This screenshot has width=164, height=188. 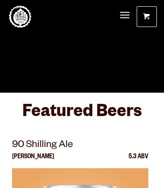 What do you see at coordinates (125, 16) in the screenshot?
I see `a: Menu` at bounding box center [125, 16].